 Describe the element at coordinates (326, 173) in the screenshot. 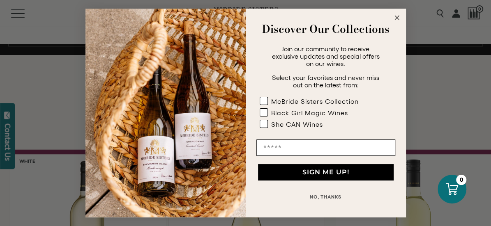

I see `button: SIGN ME UP!` at that location.